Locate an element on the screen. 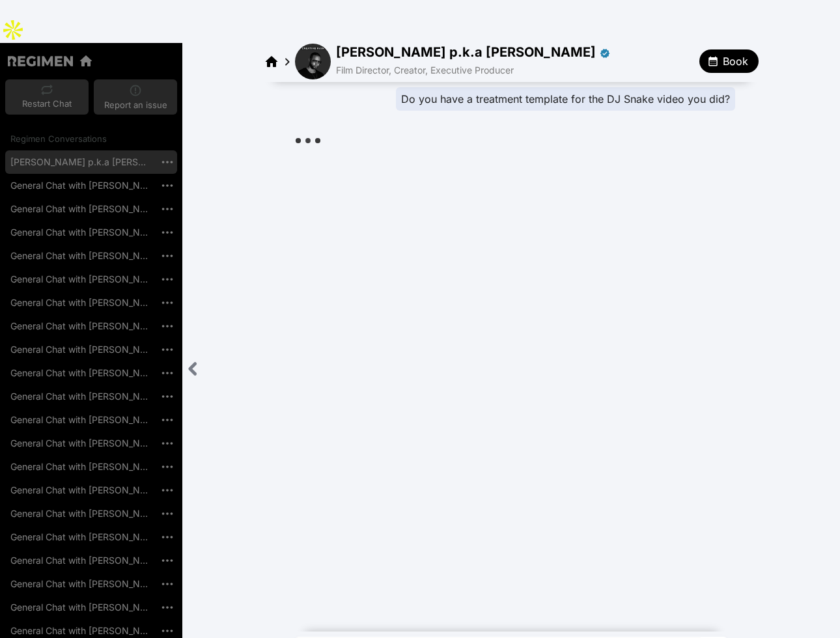 The width and height of the screenshot is (840, 638). button: Book is located at coordinates (729, 61).